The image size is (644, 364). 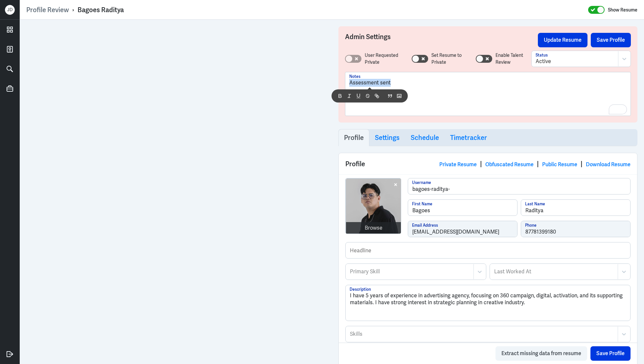 I want to click on label: Show Resume, so click(x=623, y=10).